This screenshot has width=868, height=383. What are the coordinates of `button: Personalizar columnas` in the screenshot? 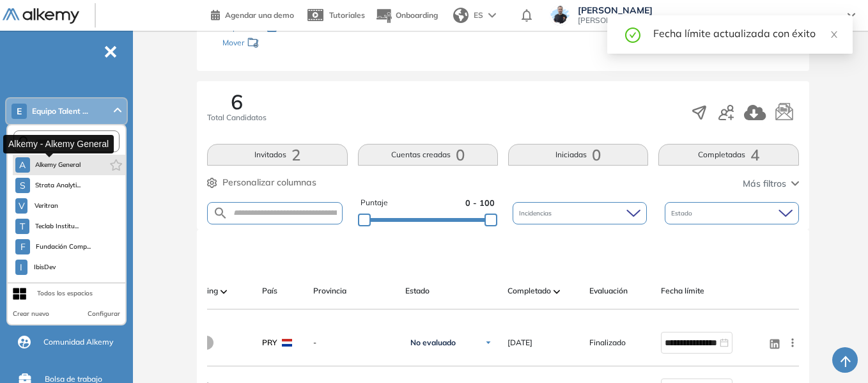 It's located at (261, 182).